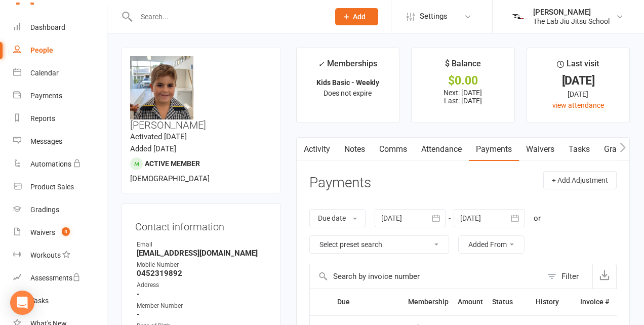 This screenshot has width=644, height=325. Describe the element at coordinates (52, 187) in the screenshot. I see `div: Product Sales` at that location.